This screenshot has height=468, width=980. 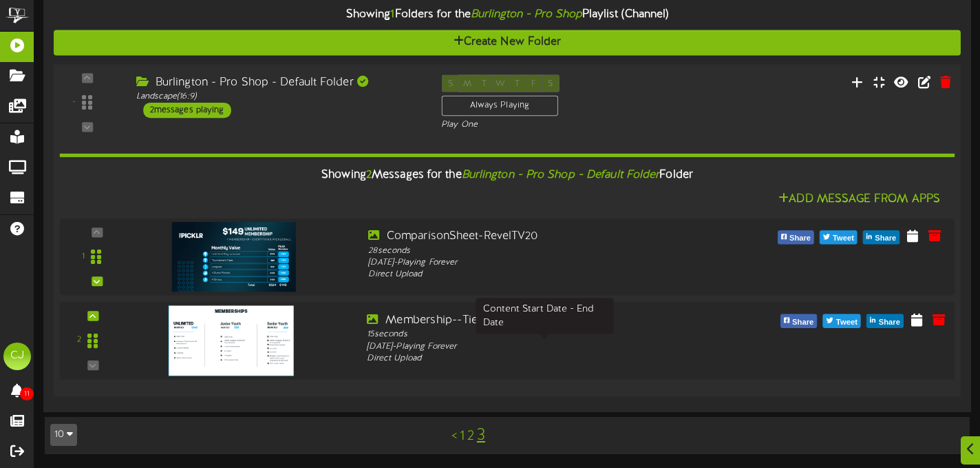 What do you see at coordinates (188, 110) in the screenshot?
I see `div: 2 messages playing` at bounding box center [188, 110].